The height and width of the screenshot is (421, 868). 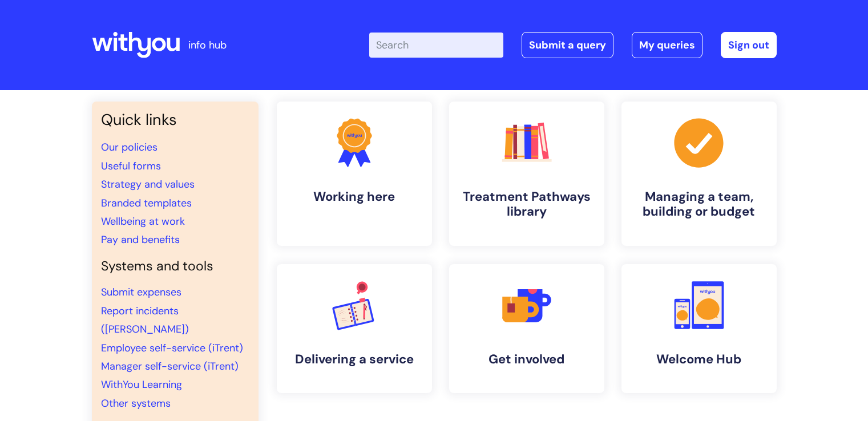 What do you see at coordinates (567, 45) in the screenshot?
I see `a: Submit a query` at bounding box center [567, 45].